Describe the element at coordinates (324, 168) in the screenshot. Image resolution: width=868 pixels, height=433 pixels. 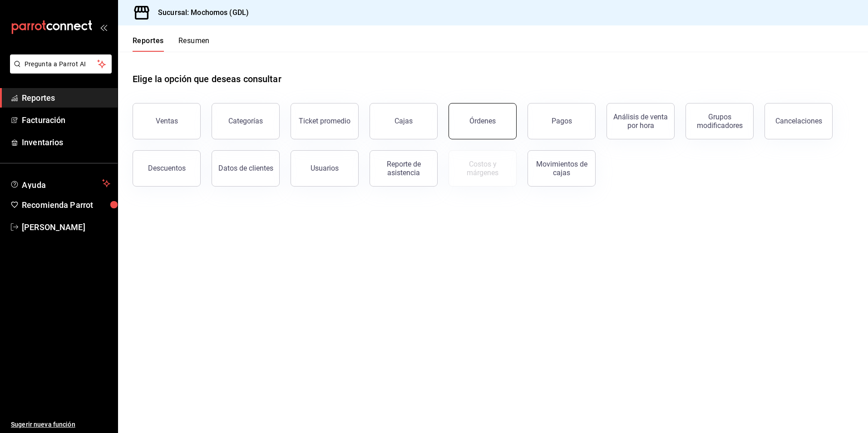
I see `div: Usuarios` at that location.